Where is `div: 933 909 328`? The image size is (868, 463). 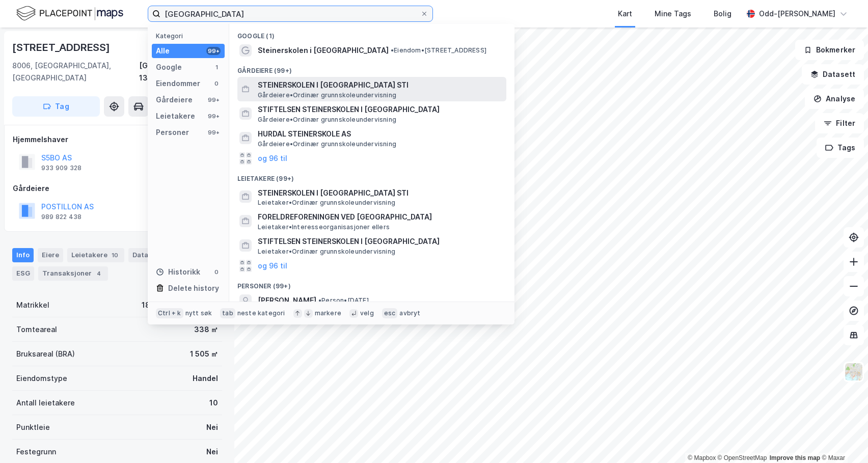 div: 933 909 328 is located at coordinates (61, 168).